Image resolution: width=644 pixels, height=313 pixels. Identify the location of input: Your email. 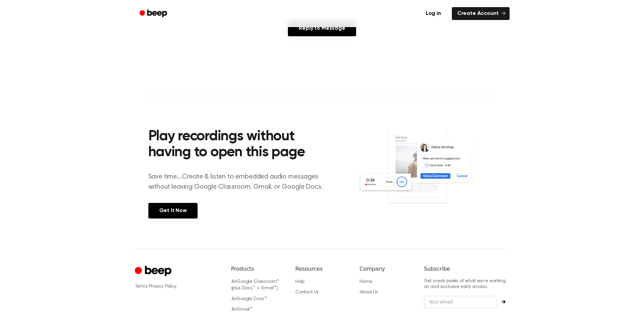
(460, 302).